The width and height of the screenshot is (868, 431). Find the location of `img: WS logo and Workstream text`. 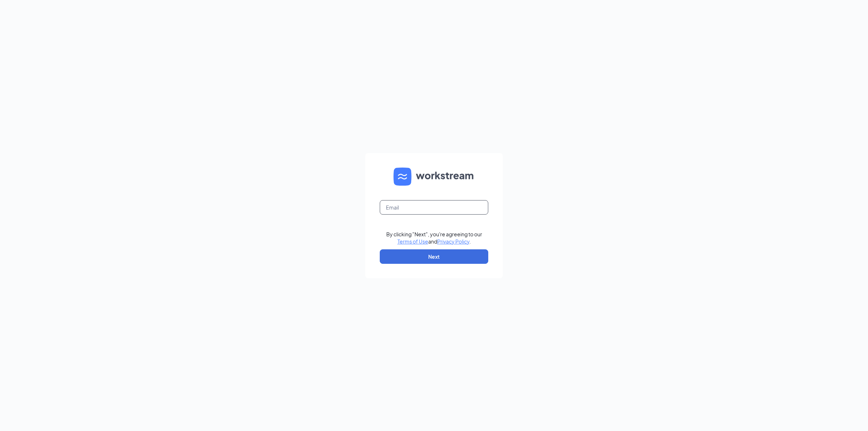

img: WS logo and Workstream text is located at coordinates (434, 177).